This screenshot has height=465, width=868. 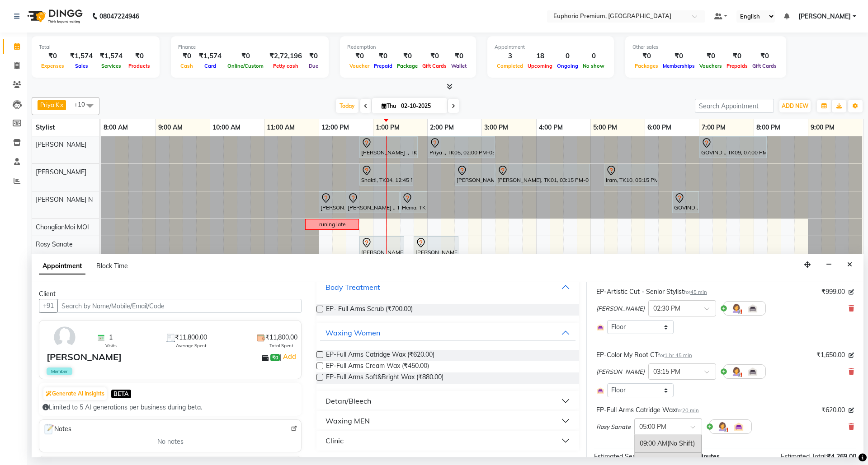 I want to click on input: 2025-10-02, so click(x=421, y=106).